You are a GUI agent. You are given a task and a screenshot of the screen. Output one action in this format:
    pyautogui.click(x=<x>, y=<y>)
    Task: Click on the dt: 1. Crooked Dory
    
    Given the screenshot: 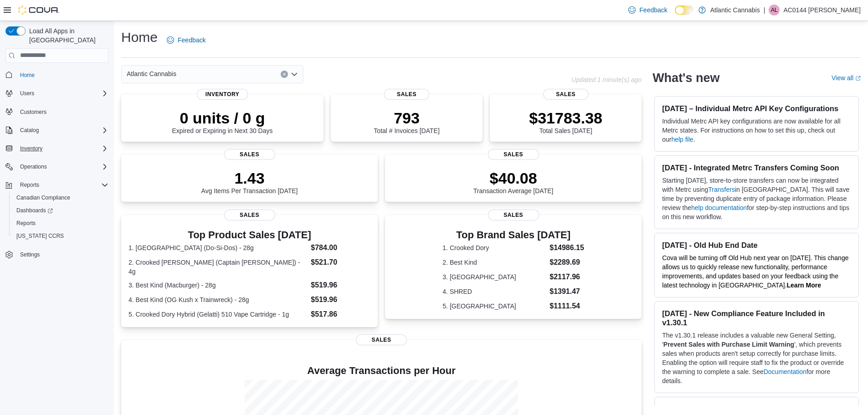 What is the action you would take?
    pyautogui.click(x=494, y=248)
    